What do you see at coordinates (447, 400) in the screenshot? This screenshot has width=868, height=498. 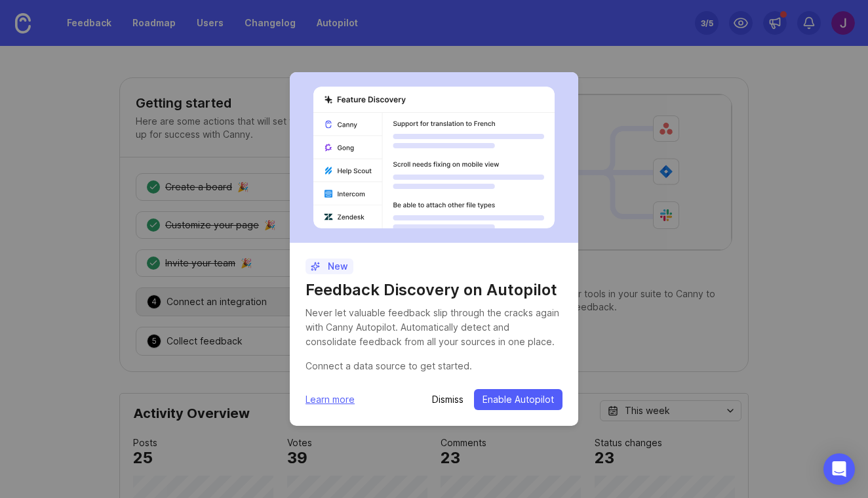 I see `p: Dismiss` at bounding box center [447, 400].